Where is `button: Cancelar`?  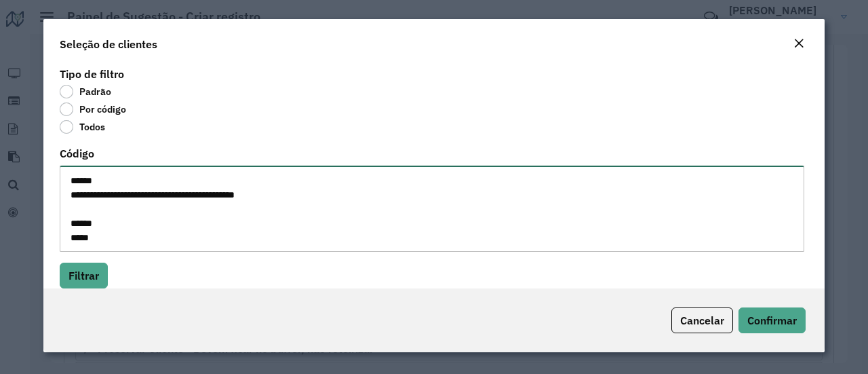
button: Cancelar is located at coordinates (702, 321).